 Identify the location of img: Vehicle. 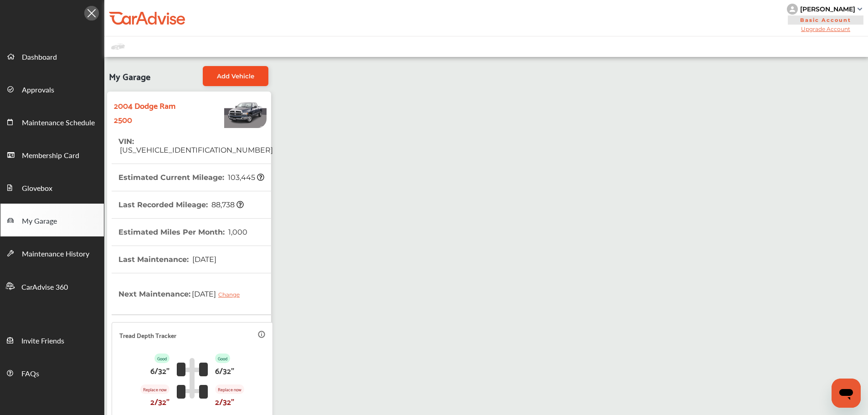
(231, 112).